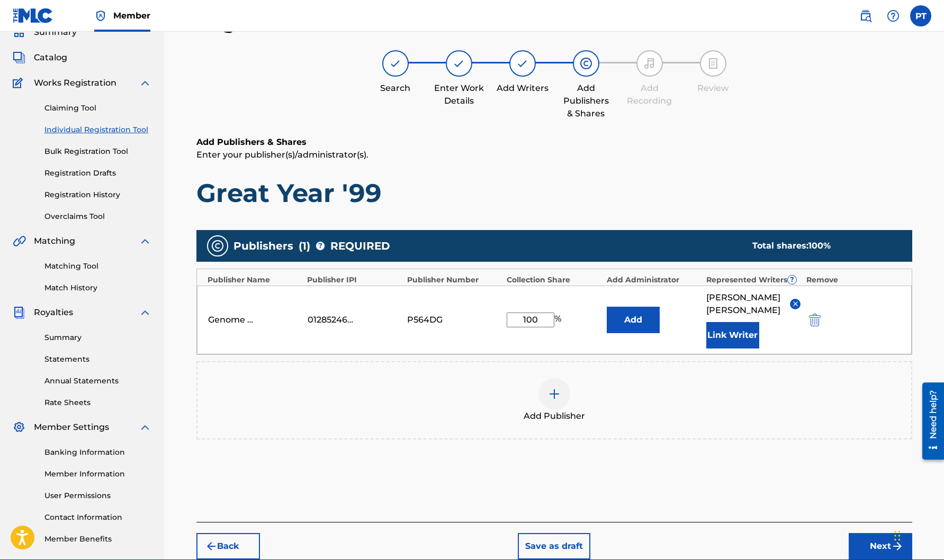  Describe the element at coordinates (98, 359) in the screenshot. I see `a: Statements` at that location.